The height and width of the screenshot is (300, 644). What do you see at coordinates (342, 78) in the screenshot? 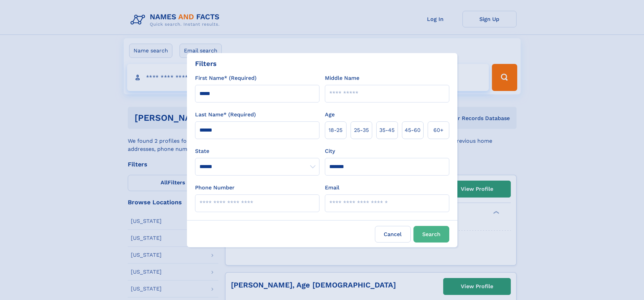
I see `label: Middle Name` at bounding box center [342, 78].